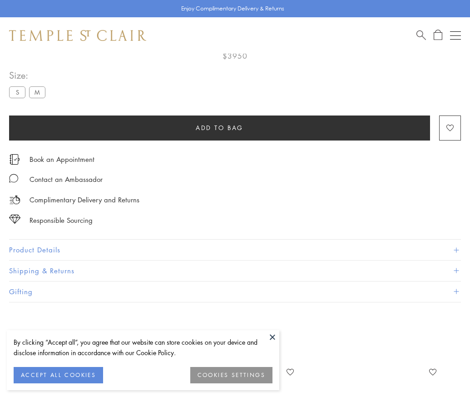 The width and height of the screenshot is (470, 397). What do you see at coordinates (143, 347) in the screenshot?
I see `div: By clicking “Accept all”, you agree that our website can store cookies on your device and disclos...` at bounding box center [143, 347].